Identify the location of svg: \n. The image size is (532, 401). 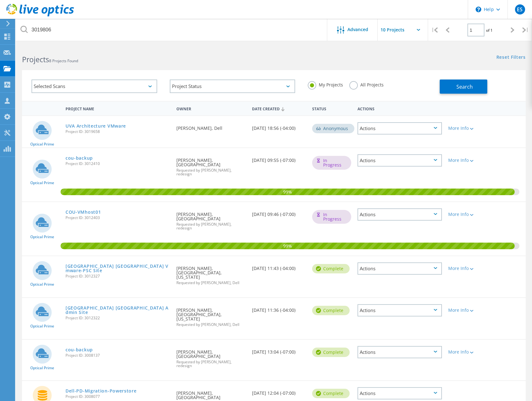
(478, 9).